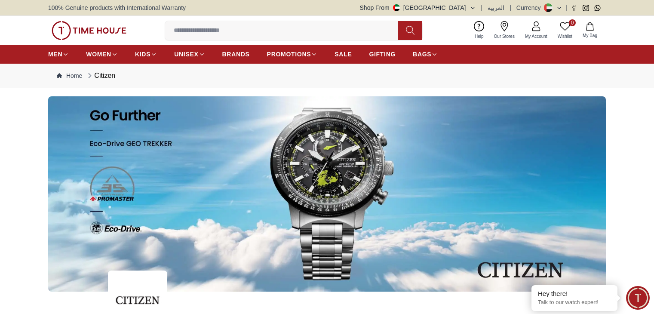 The width and height of the screenshot is (654, 314). I want to click on p: Talk to our watch expert!, so click(574, 302).